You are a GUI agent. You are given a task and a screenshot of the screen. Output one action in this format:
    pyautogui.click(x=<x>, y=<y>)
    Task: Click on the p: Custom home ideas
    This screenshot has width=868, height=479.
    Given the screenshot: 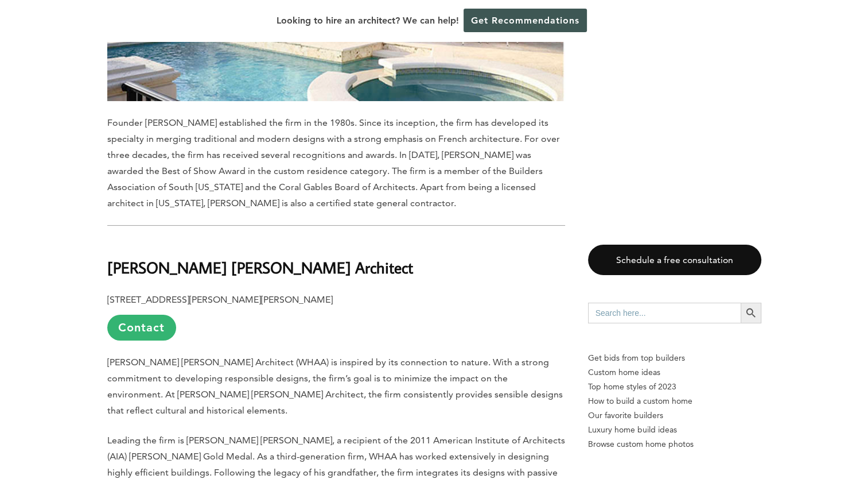 What is the action you would take?
    pyautogui.click(x=675, y=372)
    